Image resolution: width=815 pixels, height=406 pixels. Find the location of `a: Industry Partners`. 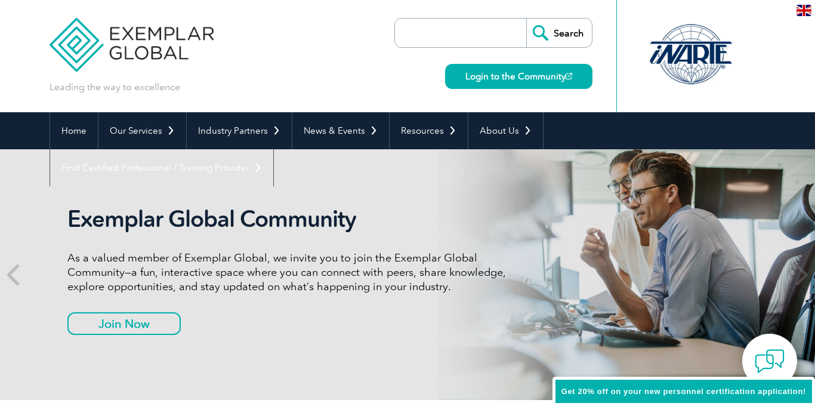

a: Industry Partners is located at coordinates (239, 131).